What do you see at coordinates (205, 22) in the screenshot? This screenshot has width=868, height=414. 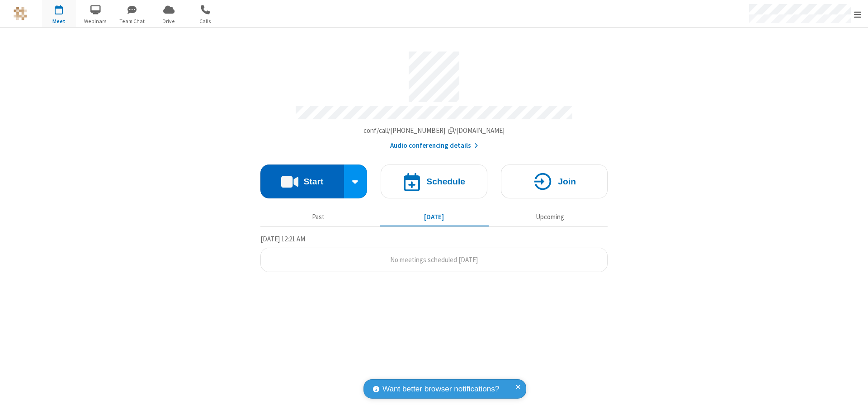 I see `span: Calls` at bounding box center [205, 22].